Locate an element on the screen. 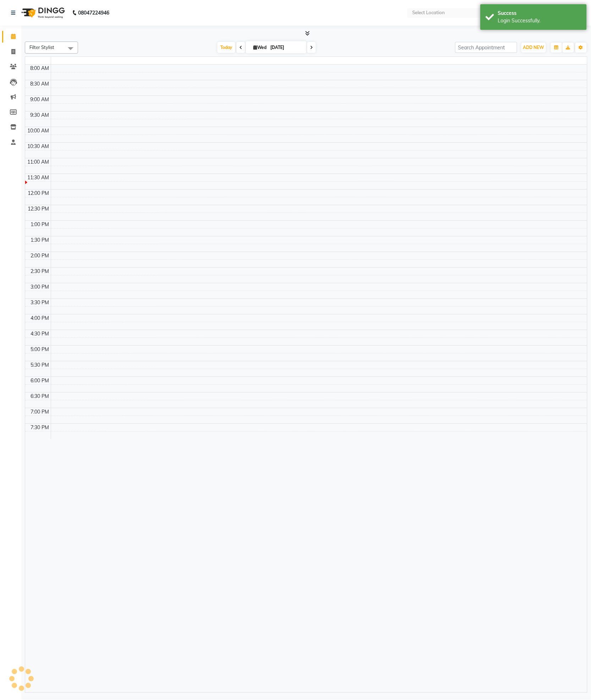  div: 10:00 AM is located at coordinates (39, 131).